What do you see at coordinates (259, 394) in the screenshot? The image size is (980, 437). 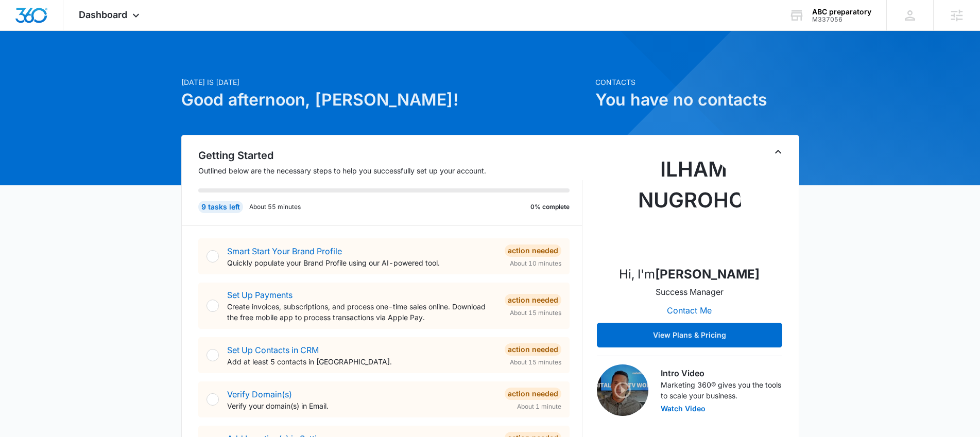 I see `a: Verify Domain(s)` at bounding box center [259, 394].